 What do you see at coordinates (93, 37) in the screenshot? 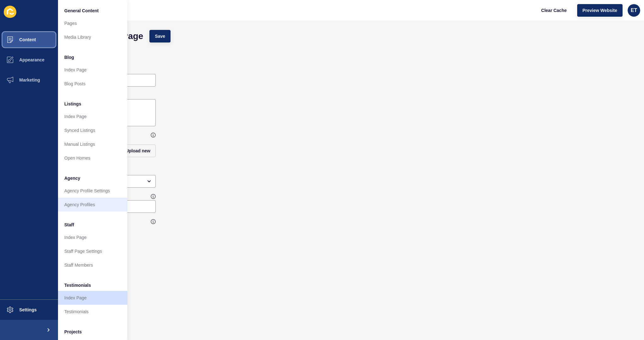
I see `a: Media Library` at bounding box center [93, 37].